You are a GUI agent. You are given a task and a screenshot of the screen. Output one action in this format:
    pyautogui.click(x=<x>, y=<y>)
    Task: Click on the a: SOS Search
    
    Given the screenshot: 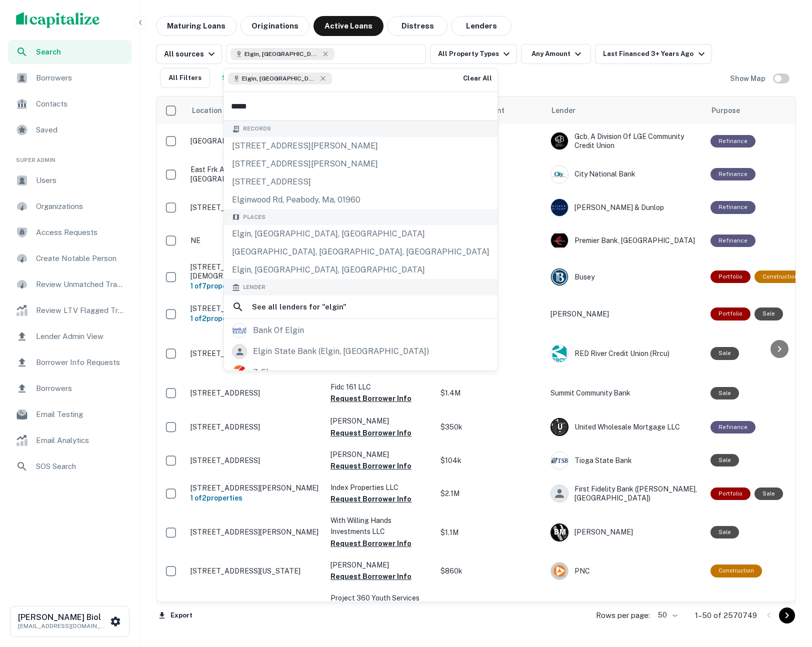 What is the action you would take?
    pyautogui.click(x=70, y=467)
    